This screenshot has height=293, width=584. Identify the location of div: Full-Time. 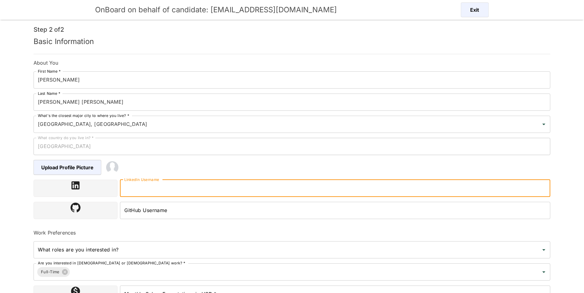
(54, 272).